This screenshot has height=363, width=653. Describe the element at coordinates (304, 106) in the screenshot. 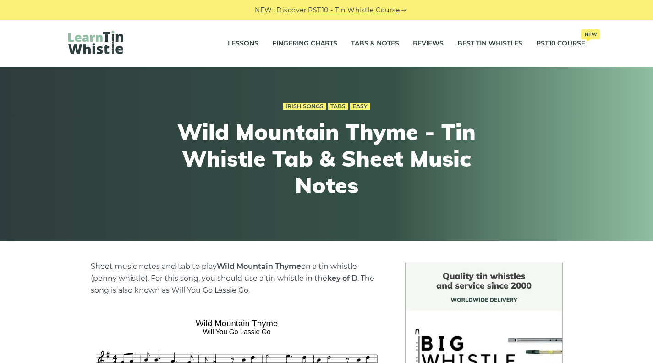

I see `a: Irish Songs` at that location.